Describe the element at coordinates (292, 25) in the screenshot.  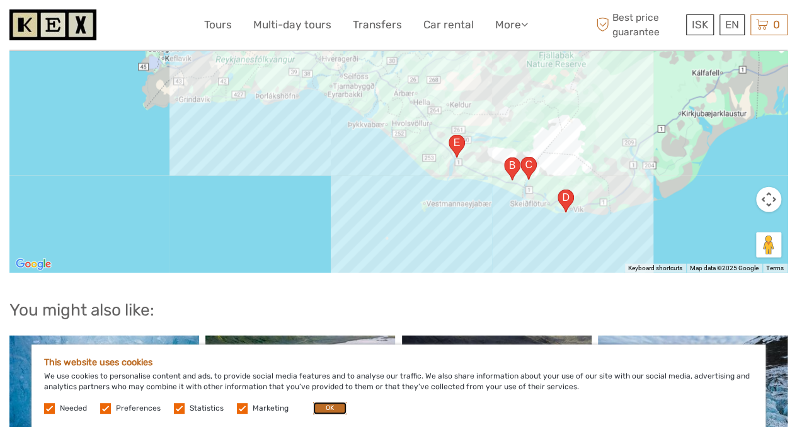
I see `a: Multi-day tours` at that location.